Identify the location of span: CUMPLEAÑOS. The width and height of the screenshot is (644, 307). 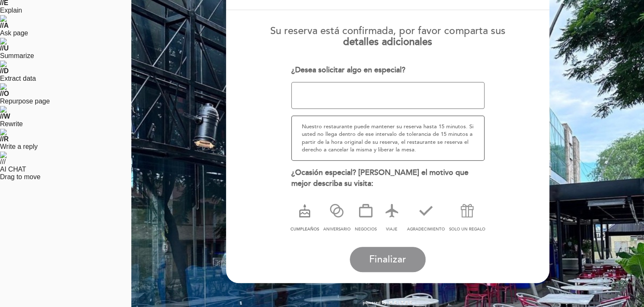
(305, 229).